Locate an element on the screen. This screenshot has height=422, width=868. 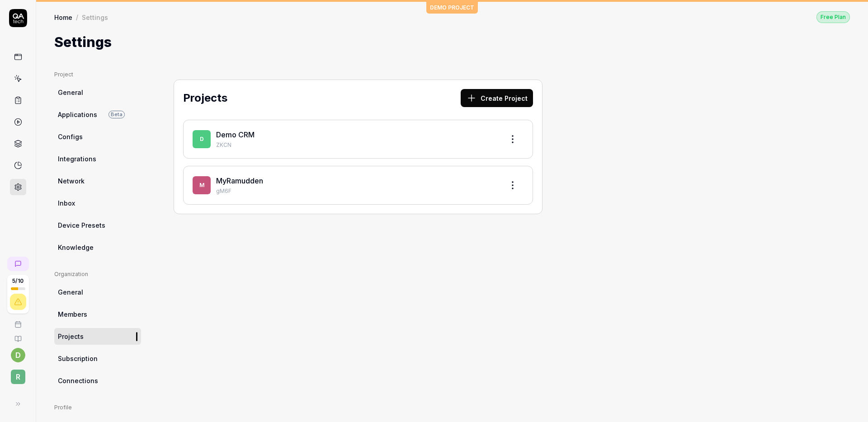
a: Free Plan is located at coordinates (833, 17).